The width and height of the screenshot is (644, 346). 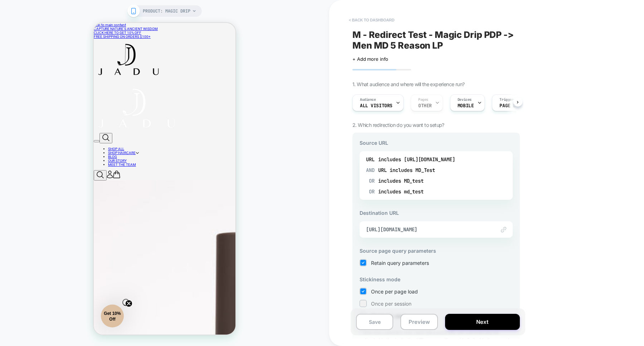 What do you see at coordinates (375, 322) in the screenshot?
I see `button: Save` at bounding box center [375, 322].